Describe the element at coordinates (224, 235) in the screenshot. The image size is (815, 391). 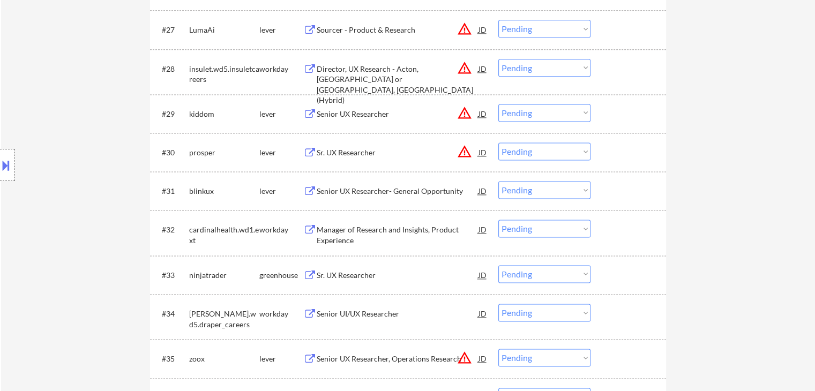
I see `div: cardinalhealth.wd1.ext` at that location.